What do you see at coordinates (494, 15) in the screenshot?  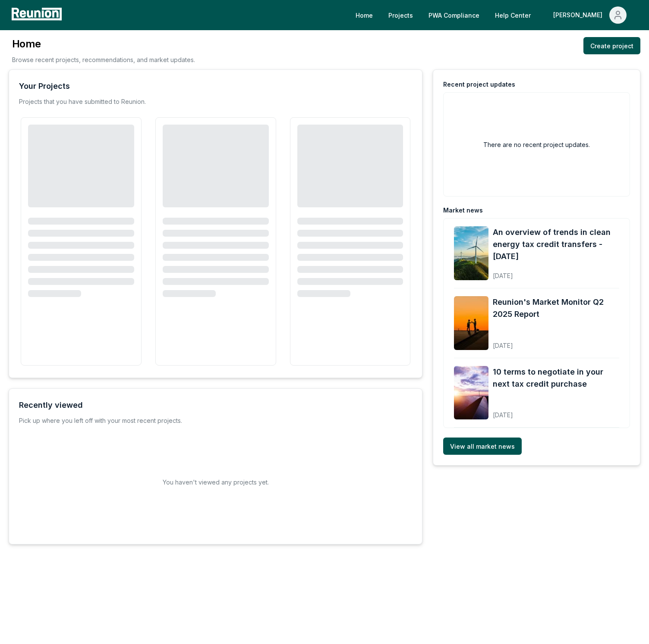 I see `nav: Main` at bounding box center [494, 15].